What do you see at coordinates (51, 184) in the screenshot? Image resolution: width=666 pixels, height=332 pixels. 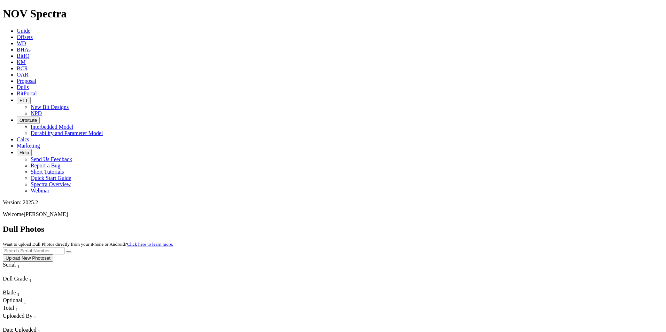 I see `a: Spectra Overview` at bounding box center [51, 184].